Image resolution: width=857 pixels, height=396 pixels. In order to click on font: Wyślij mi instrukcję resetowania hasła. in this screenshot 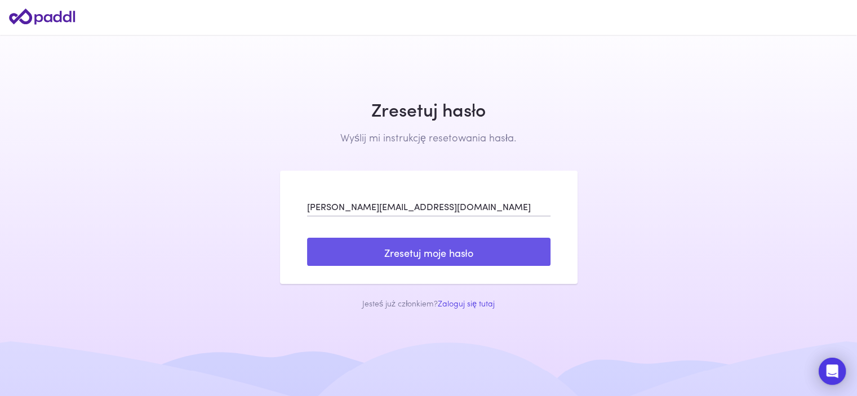, I will do `click(428, 137)`.